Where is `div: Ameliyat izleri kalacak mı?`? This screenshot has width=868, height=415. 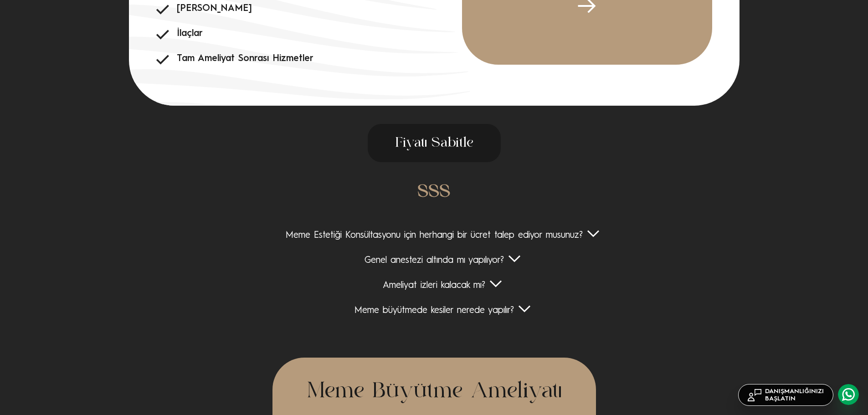
div: Ameliyat izleri kalacak mı? is located at coordinates (434, 286).